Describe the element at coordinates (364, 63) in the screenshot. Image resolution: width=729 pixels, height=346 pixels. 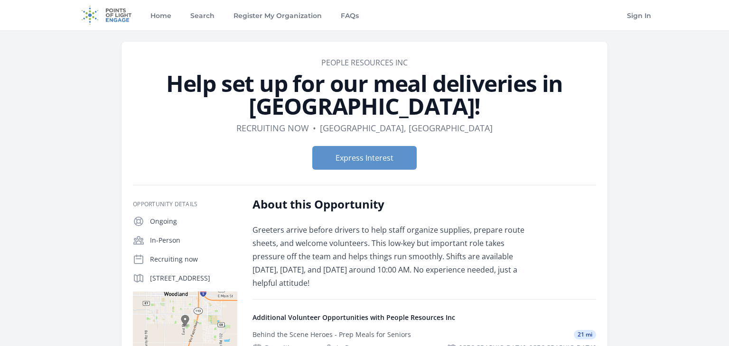
I see `a: People Resources Inc` at that location.